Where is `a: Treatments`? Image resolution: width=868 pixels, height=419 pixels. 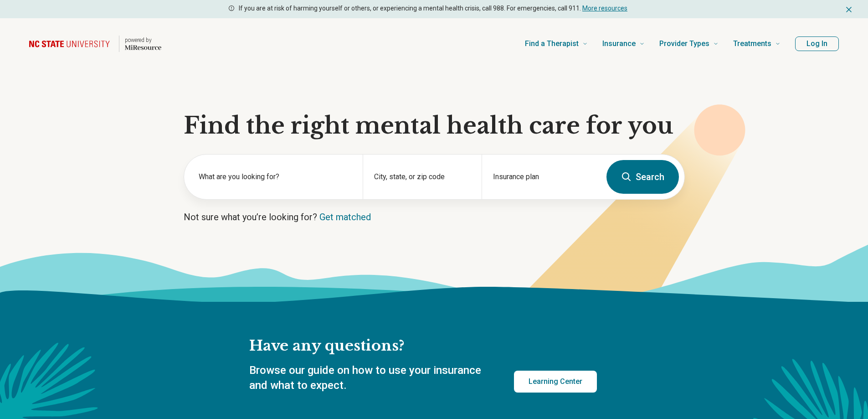 a: Treatments is located at coordinates (757, 44).